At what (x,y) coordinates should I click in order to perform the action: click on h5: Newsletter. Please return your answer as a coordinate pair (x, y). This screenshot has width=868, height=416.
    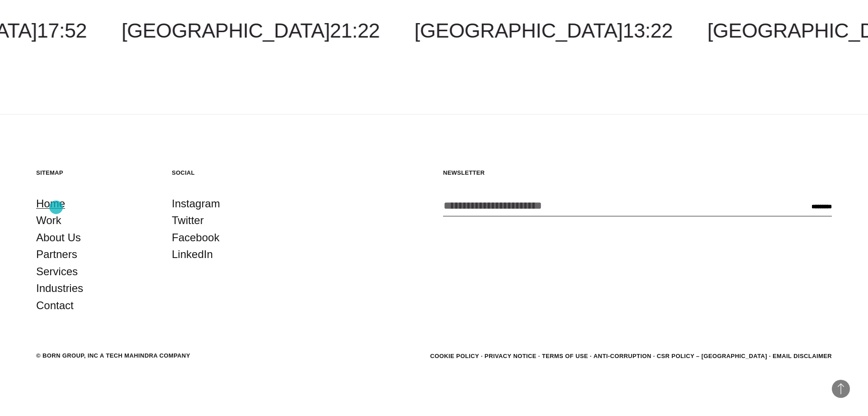
    Looking at the image, I should click on (638, 172).